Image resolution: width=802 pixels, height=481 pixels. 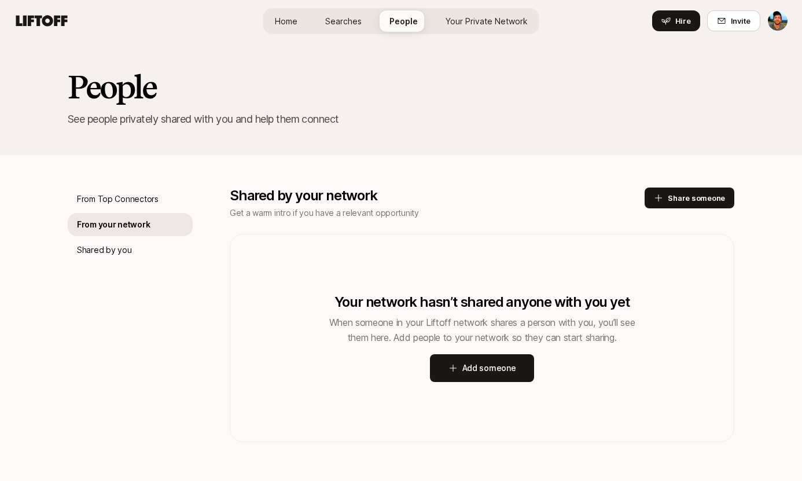 What do you see at coordinates (343, 21) in the screenshot?
I see `a: Searches` at bounding box center [343, 21].